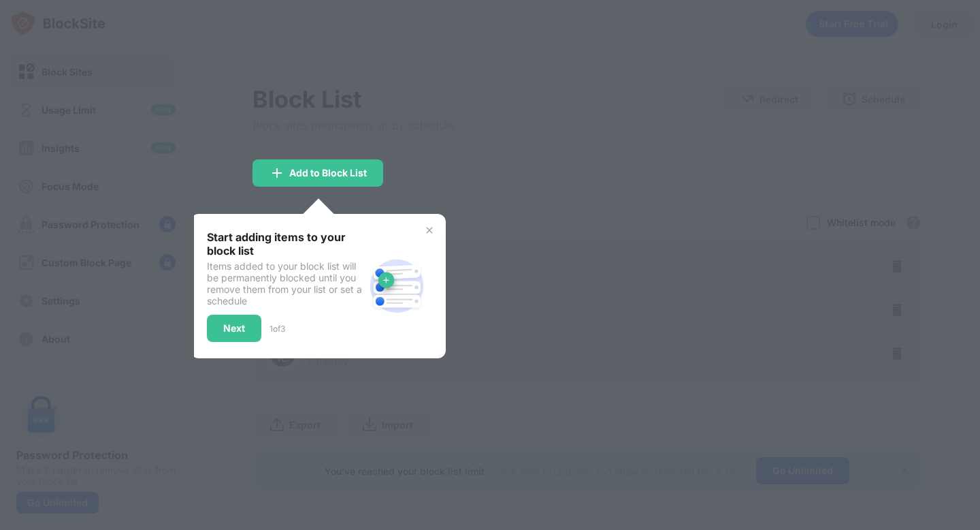  Describe the element at coordinates (285, 244) in the screenshot. I see `div: Start adding items to your block list` at that location.